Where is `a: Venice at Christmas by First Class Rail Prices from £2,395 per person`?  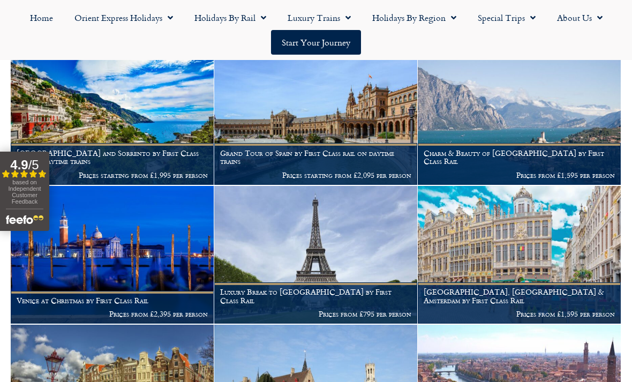 a: Venice at Christmas by First Class Rail Prices from £2,395 per person is located at coordinates (112, 255).